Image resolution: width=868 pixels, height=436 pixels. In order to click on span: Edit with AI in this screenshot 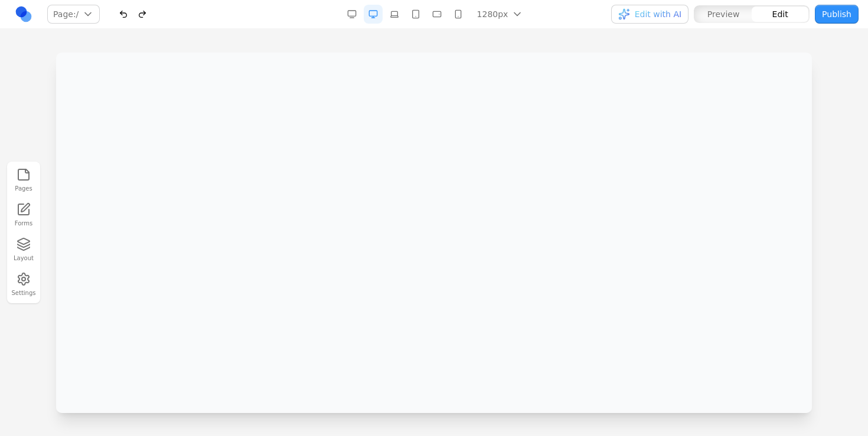, I will do `click(658, 14)`.